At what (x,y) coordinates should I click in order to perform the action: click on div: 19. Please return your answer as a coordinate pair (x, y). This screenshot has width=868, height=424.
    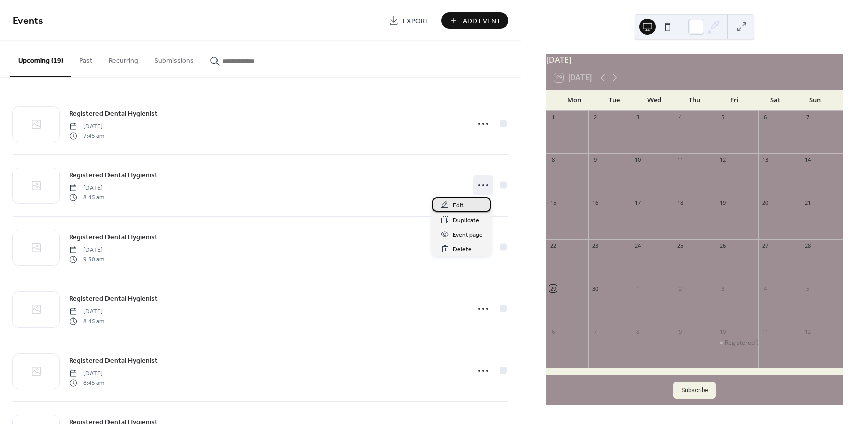
    Looking at the image, I should click on (723, 202).